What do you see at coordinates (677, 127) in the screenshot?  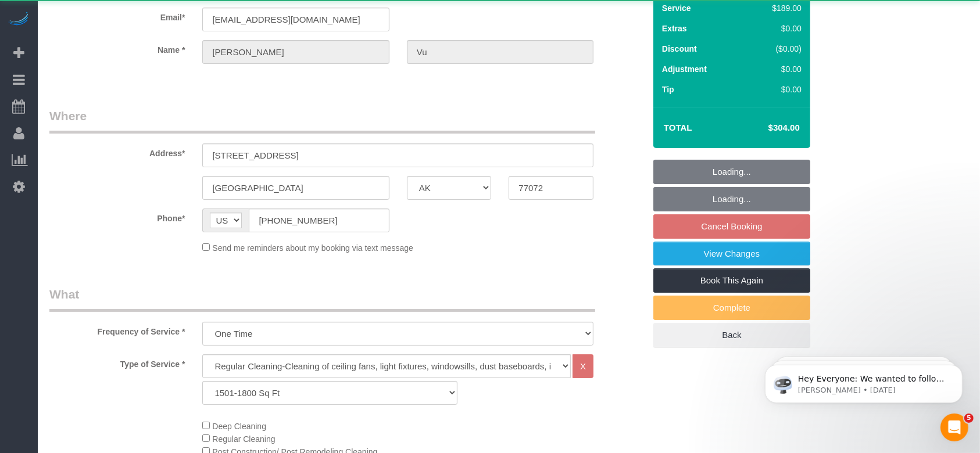 I see `strong: Total` at bounding box center [677, 127].